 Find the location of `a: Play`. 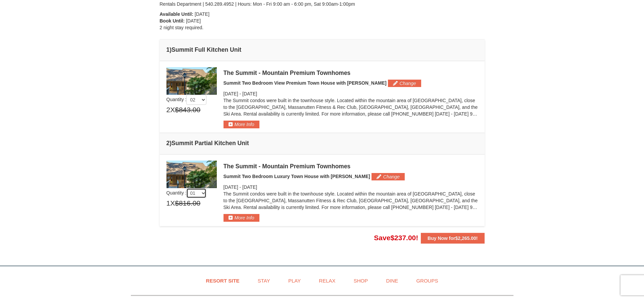

a: Play is located at coordinates (295, 281).